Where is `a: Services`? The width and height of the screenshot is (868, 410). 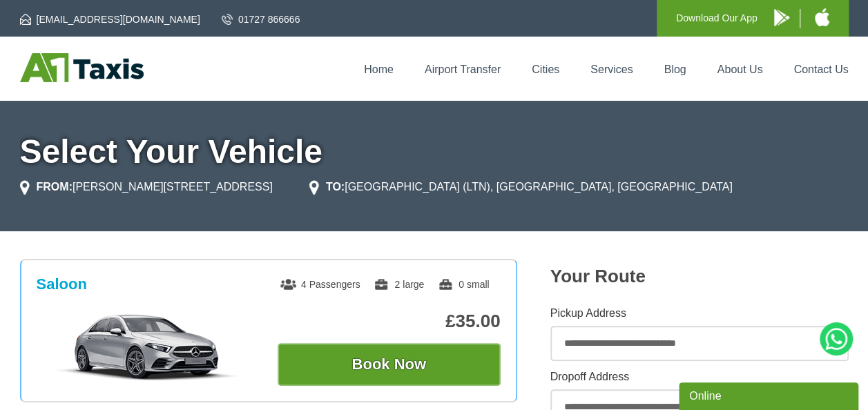
a: Services is located at coordinates (611, 69).